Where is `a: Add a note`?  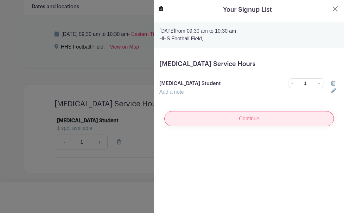 a: Add a note is located at coordinates (171, 92).